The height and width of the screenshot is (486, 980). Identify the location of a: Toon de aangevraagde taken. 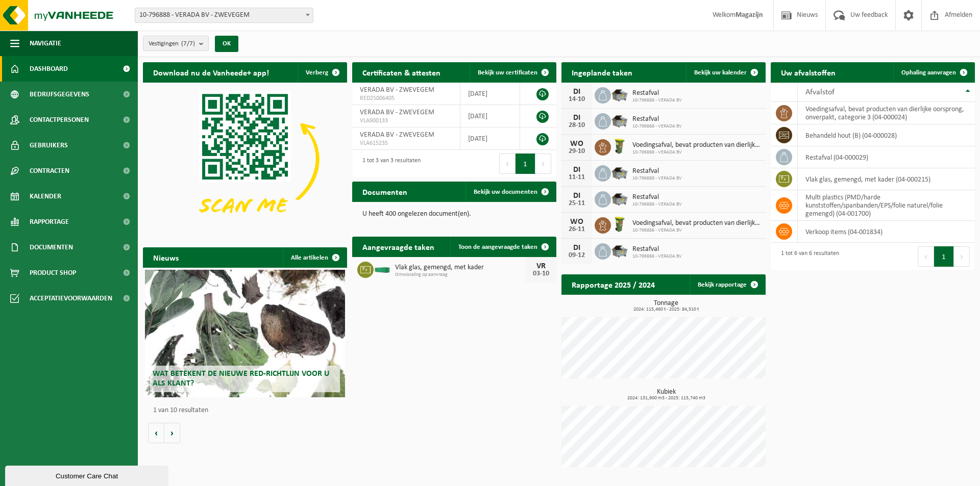
(503, 247).